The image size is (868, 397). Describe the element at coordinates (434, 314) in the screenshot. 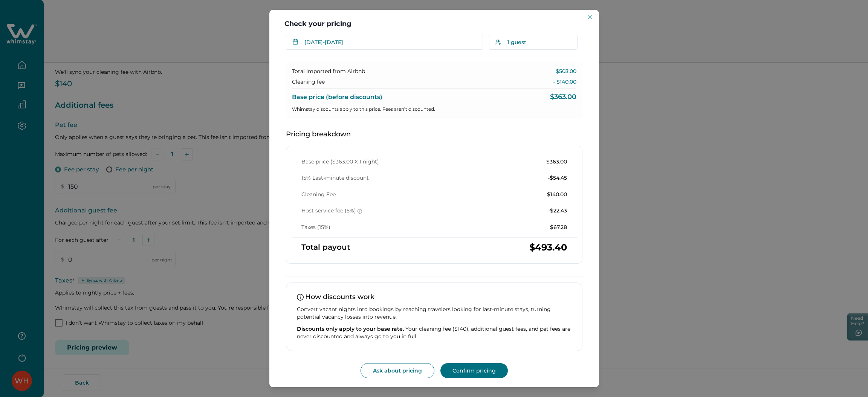

I see `p: Convert vacant nights into bookings by reaching travelers looking for last-minute stays, turning ...` at that location.